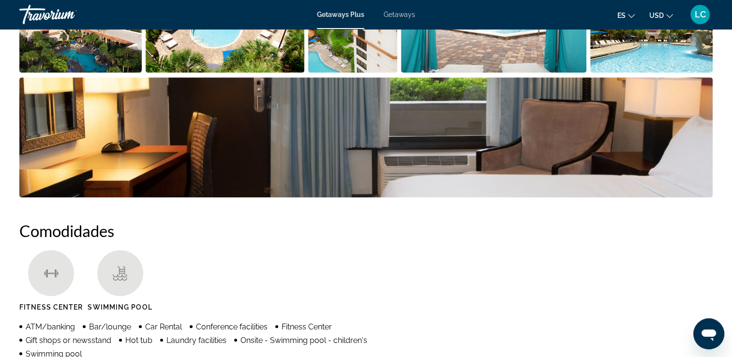 The width and height of the screenshot is (732, 357). I want to click on span: LC, so click(700, 15).